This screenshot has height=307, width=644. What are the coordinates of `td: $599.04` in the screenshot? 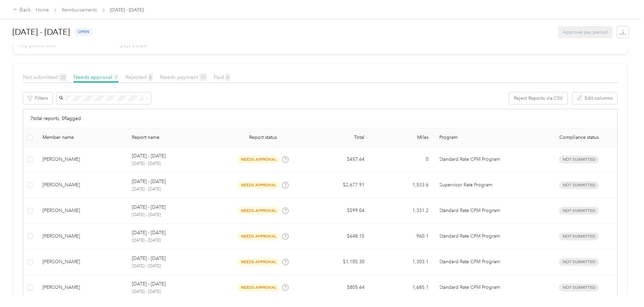 It's located at (338, 211).